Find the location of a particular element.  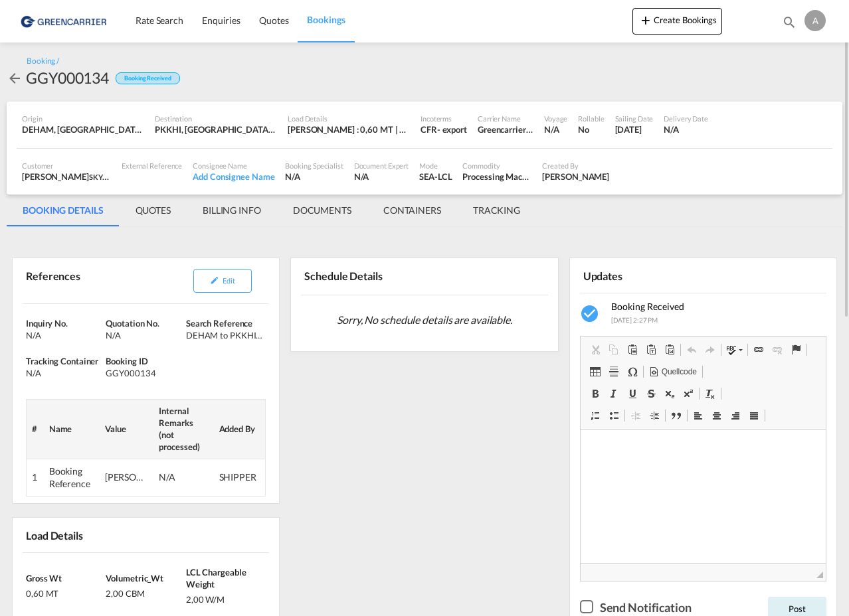

a: Ausschneiden (Strg+X) is located at coordinates (595, 350).